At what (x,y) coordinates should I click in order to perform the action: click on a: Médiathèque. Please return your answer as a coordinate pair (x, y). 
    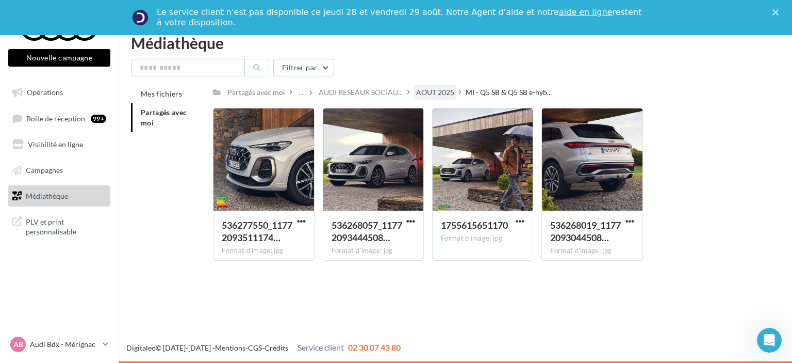
    Looking at the image, I should click on (59, 196).